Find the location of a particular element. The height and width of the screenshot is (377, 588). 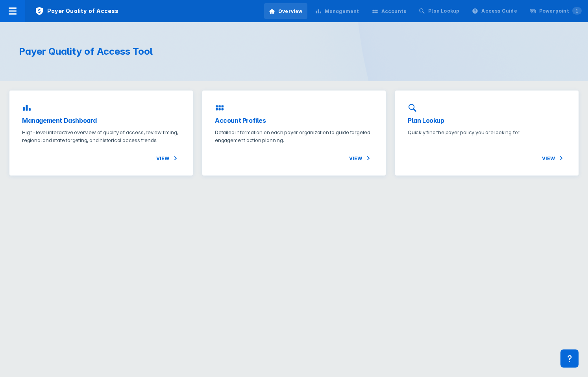

div: Contact Support is located at coordinates (569, 359).